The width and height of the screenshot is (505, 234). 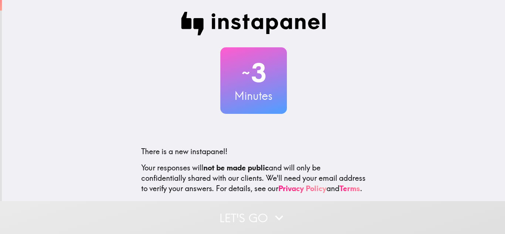 I want to click on h2: 3, so click(x=254, y=73).